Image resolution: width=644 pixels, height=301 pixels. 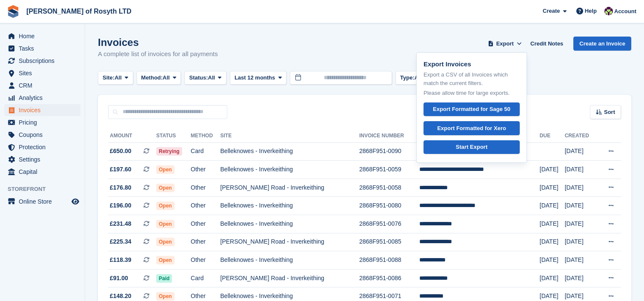 I want to click on span: Sites, so click(x=44, y=73).